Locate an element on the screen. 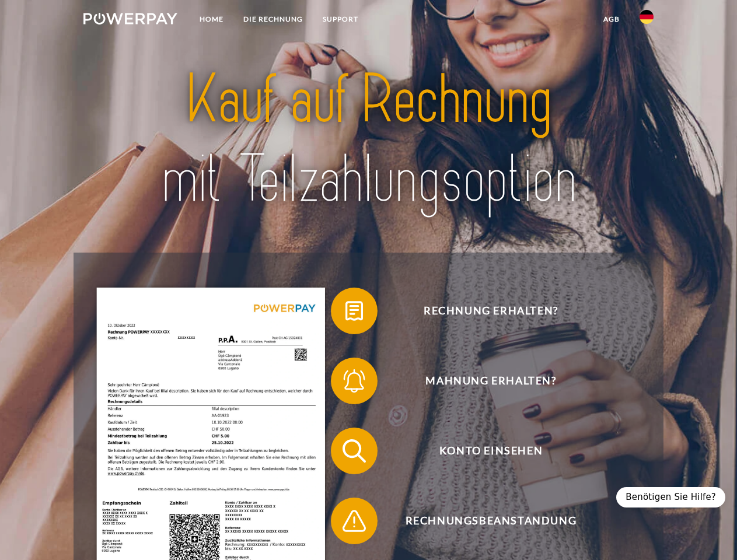 The image size is (737, 560). img: qb_search.svg is located at coordinates (355, 450).